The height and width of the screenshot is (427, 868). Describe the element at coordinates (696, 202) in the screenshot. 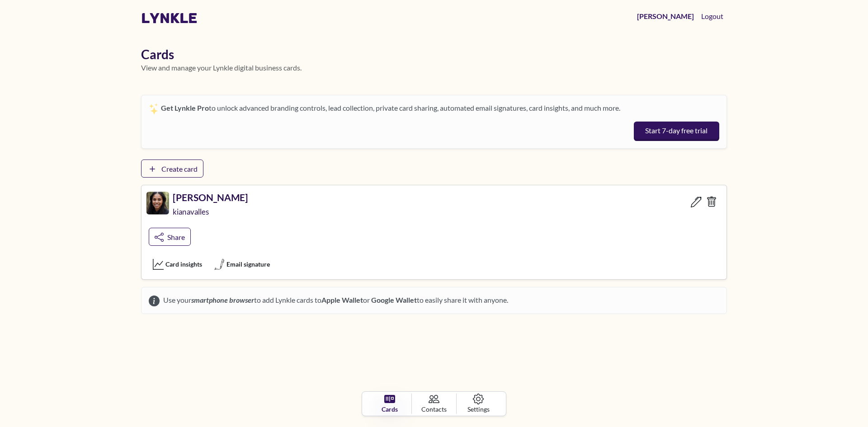

I see `a: Edit` at that location.